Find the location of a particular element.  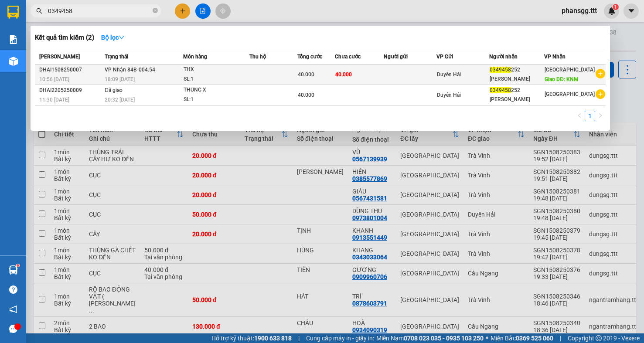

sup: 1 is located at coordinates (18, 265).